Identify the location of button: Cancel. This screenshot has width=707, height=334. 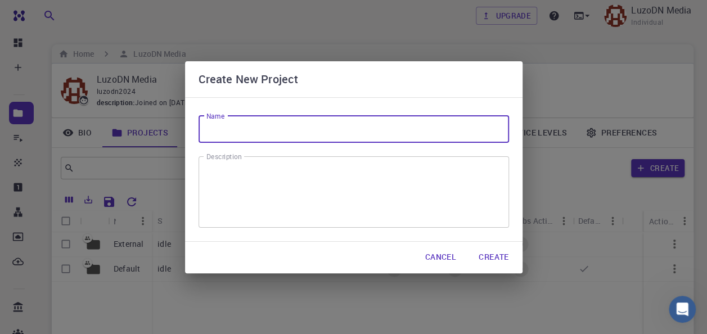
(441, 258).